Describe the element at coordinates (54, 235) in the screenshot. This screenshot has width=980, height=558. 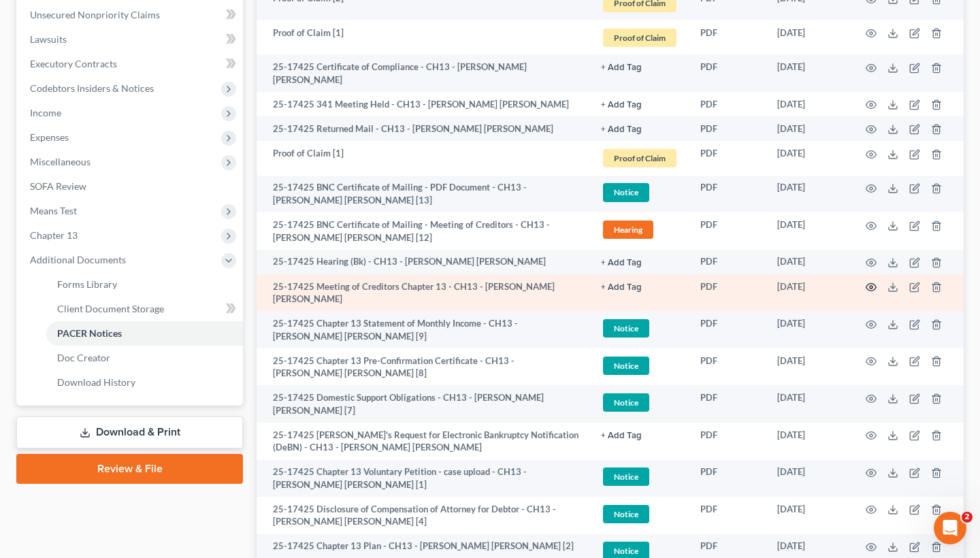
I see `span: Chapter 13` at that location.